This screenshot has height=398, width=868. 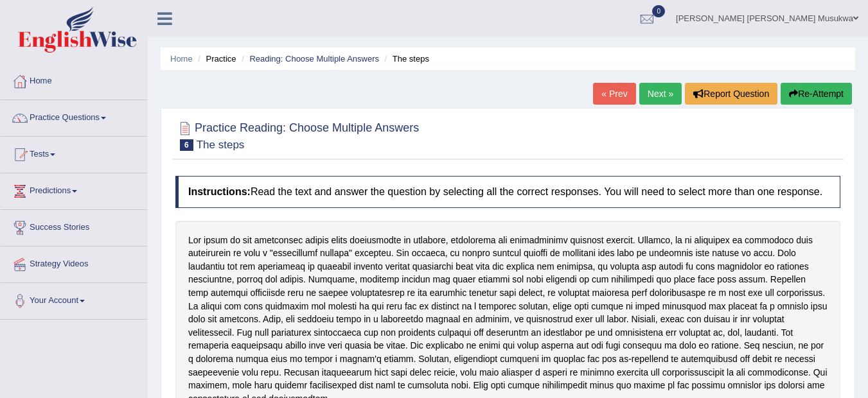 What do you see at coordinates (507, 192) in the screenshot?
I see `h4: Read the text and answer the question by selecting all the correct responses. You will need to se...` at bounding box center [507, 192].